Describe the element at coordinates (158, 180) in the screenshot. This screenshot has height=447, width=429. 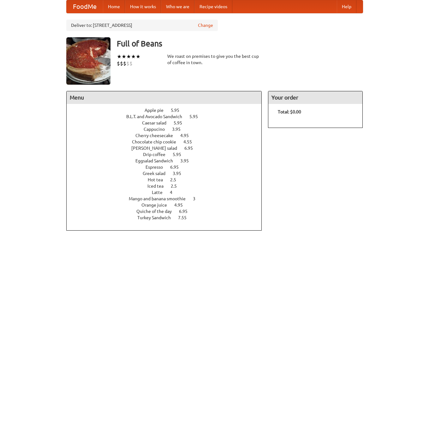
I see `span: Hot tea` at that location.